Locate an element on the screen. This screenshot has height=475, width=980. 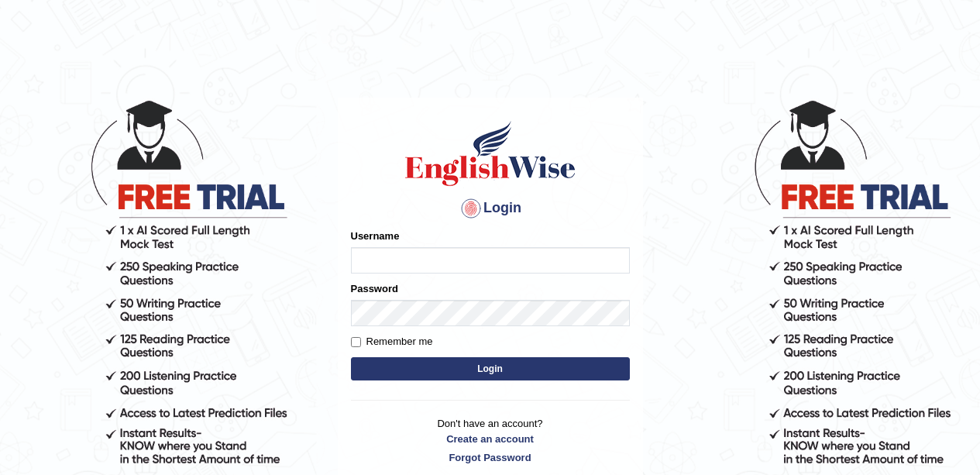
p: Don't have an account? is located at coordinates (490, 440).